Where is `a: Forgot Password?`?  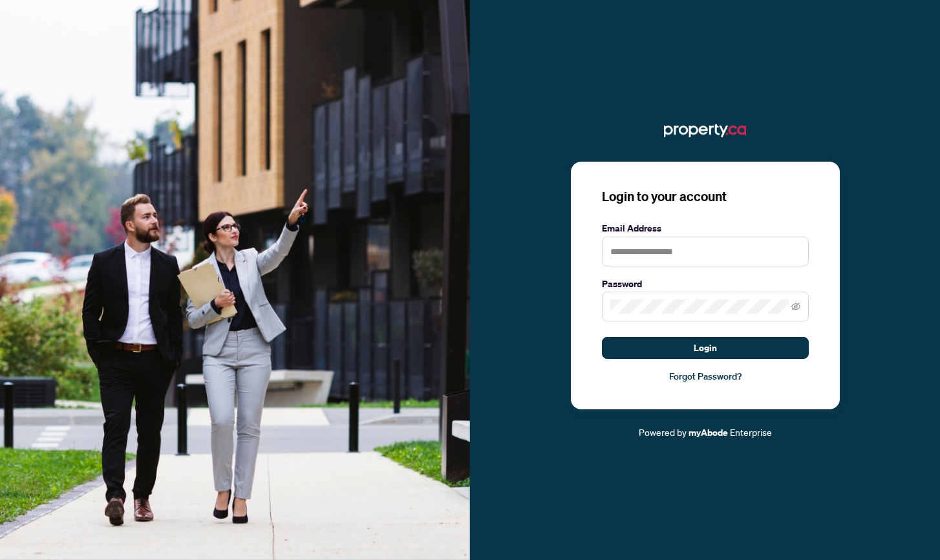
a: Forgot Password? is located at coordinates (705, 376).